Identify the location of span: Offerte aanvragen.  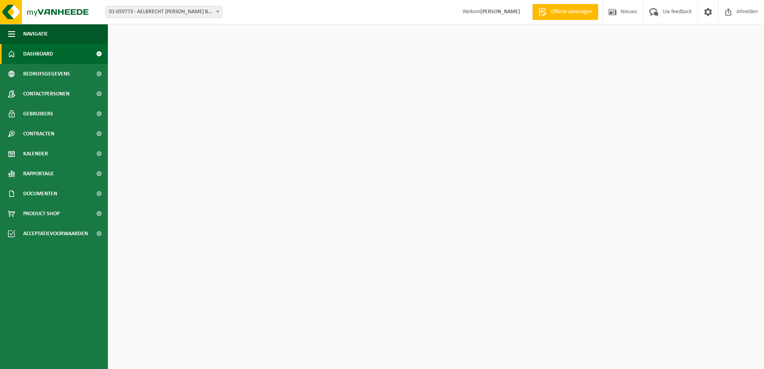
(572, 12).